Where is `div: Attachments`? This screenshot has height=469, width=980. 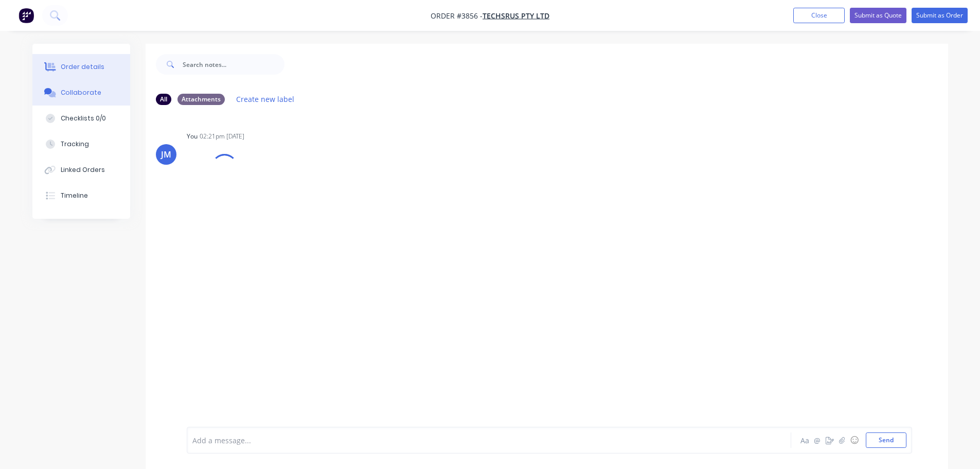
div: Attachments is located at coordinates (202, 100).